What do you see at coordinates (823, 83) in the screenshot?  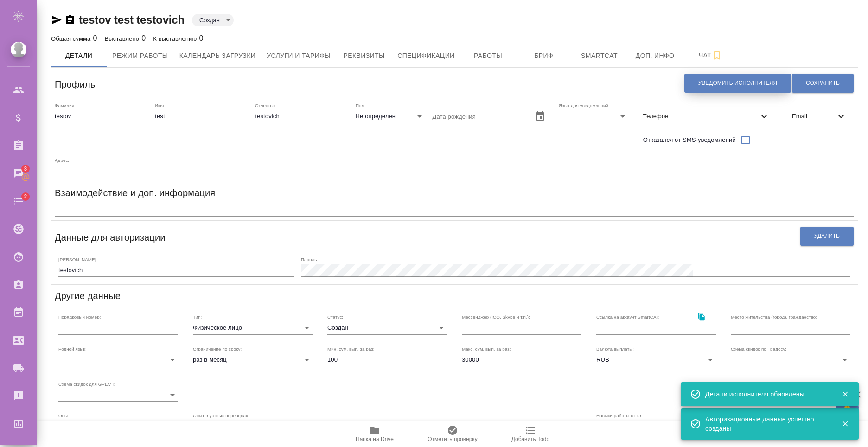 I see `span: Сохранить` at bounding box center [823, 83].